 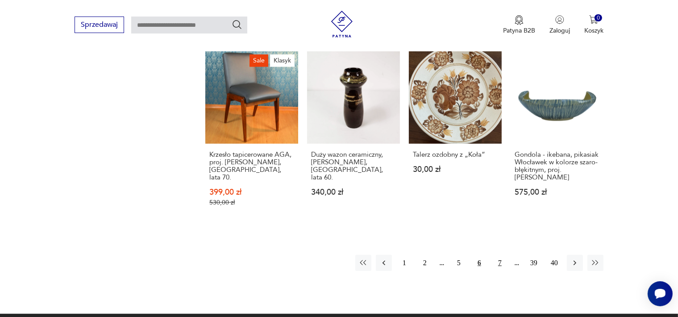 I want to click on button: 40, so click(x=554, y=263).